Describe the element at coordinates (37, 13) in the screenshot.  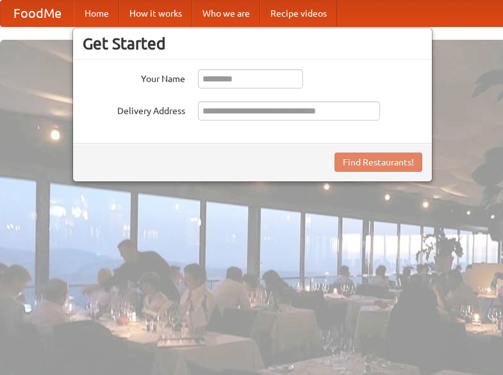
I see `a: FoodMe` at that location.